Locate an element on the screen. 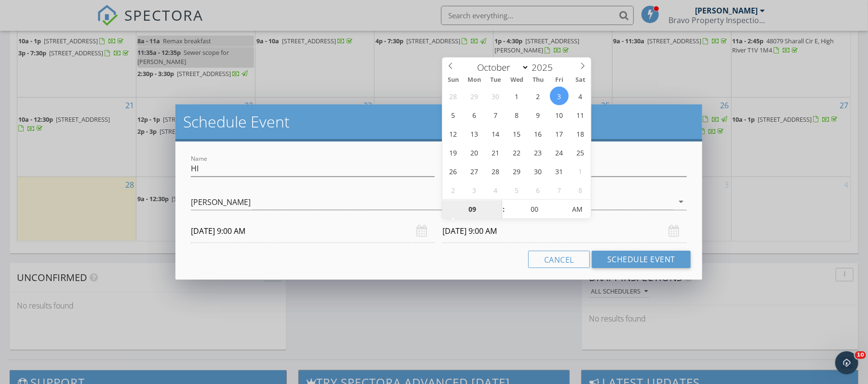 The width and height of the screenshot is (868, 384). button: Cancel is located at coordinates (559, 259).